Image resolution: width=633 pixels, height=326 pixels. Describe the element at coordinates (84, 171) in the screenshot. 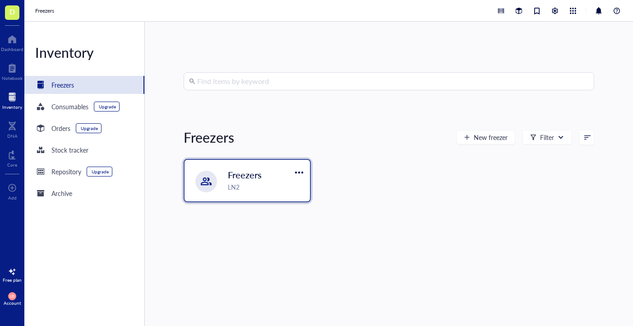

I see `a: RepositoryUpgrade` at that location.